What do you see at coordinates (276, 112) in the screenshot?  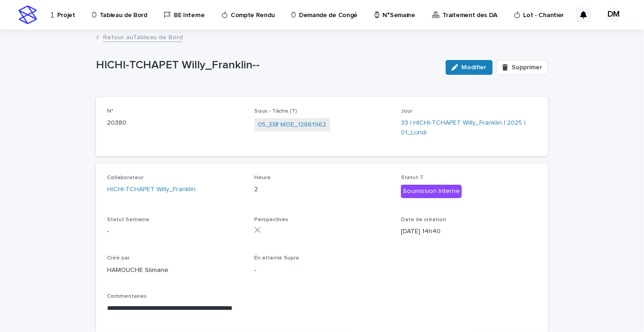 I see `font: Sous - Tâche (T)` at bounding box center [276, 112].